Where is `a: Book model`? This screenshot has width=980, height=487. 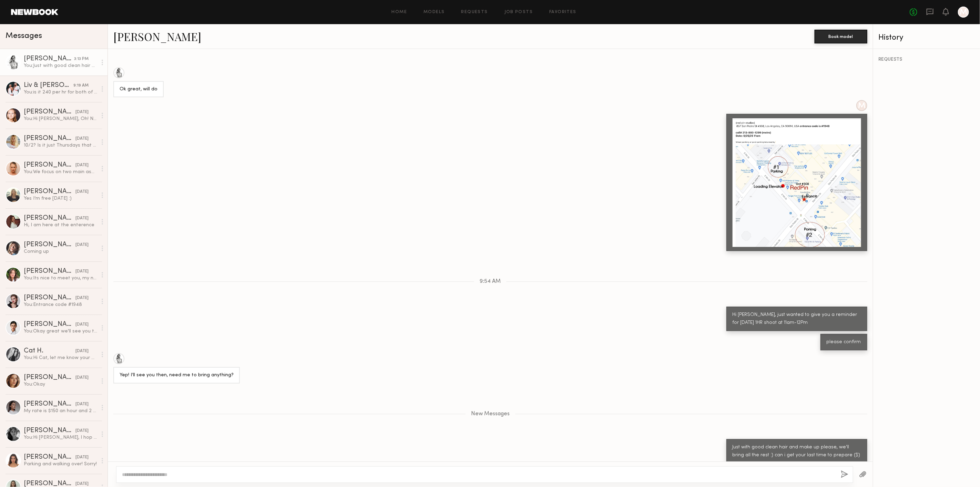 a: Book model is located at coordinates (841, 36).